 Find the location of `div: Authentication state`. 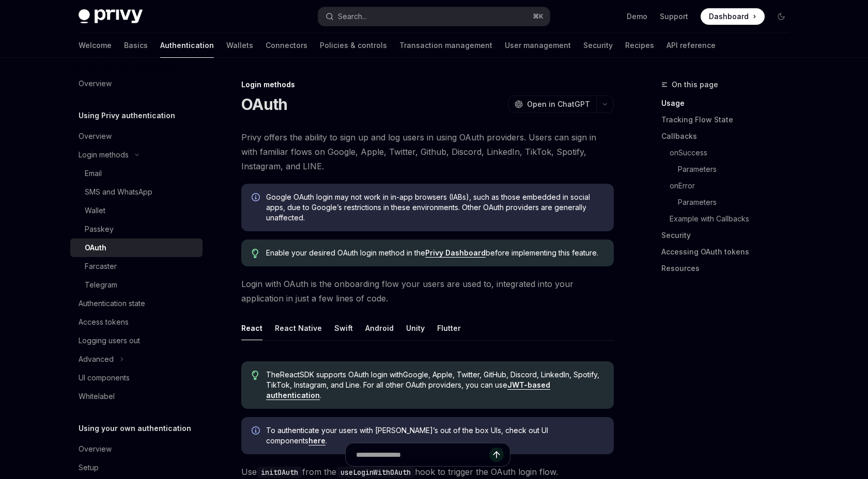

div: Authentication state is located at coordinates (112, 304).